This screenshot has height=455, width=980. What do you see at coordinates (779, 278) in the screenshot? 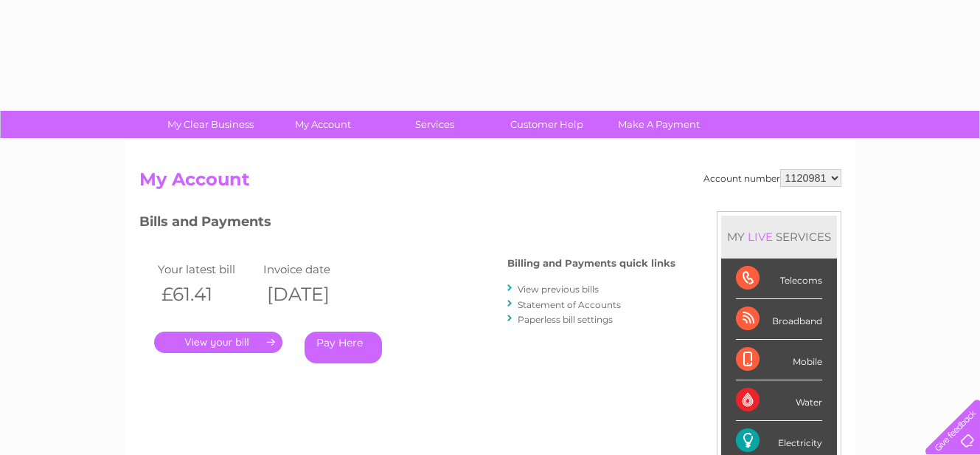
I see `div: Telecoms` at bounding box center [779, 278].